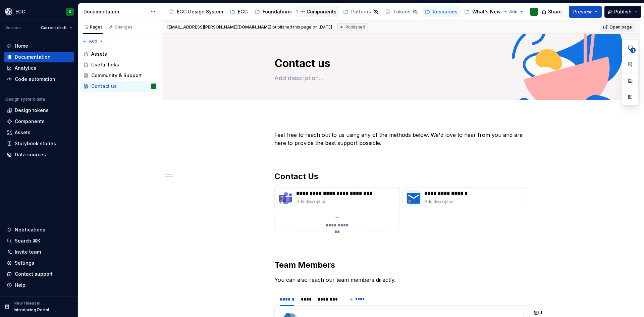  Describe the element at coordinates (239, 12) in the screenshot. I see `a: EGG` at that location.